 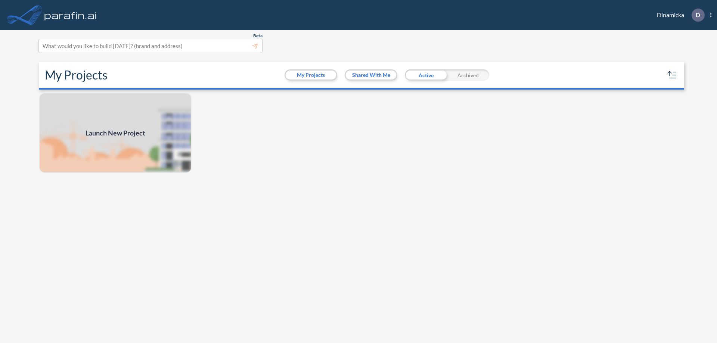 What do you see at coordinates (698, 15) in the screenshot?
I see `p: D` at bounding box center [698, 15].